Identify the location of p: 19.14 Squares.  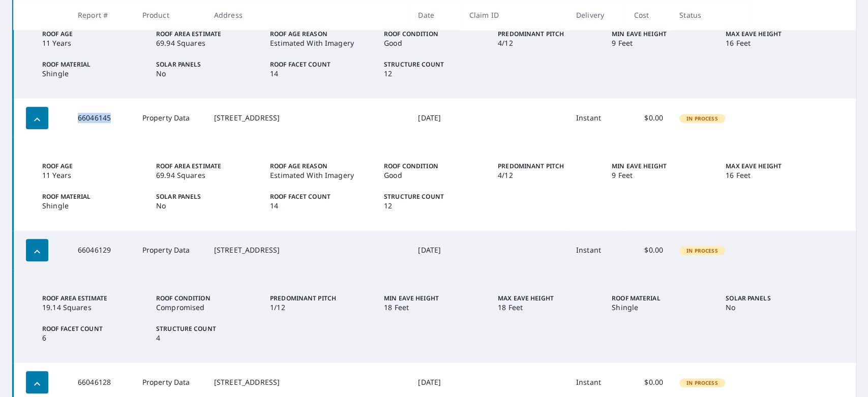
(93, 307).